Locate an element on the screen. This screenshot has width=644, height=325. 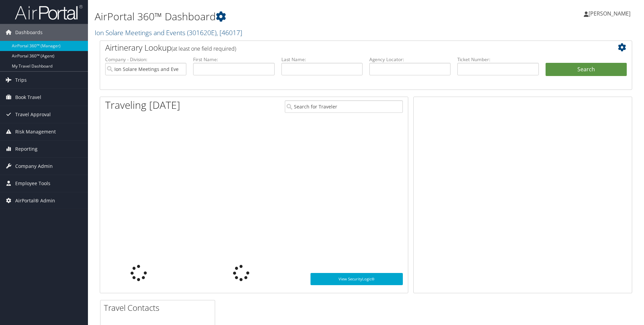
span: Risk Management is located at coordinates (36, 132).